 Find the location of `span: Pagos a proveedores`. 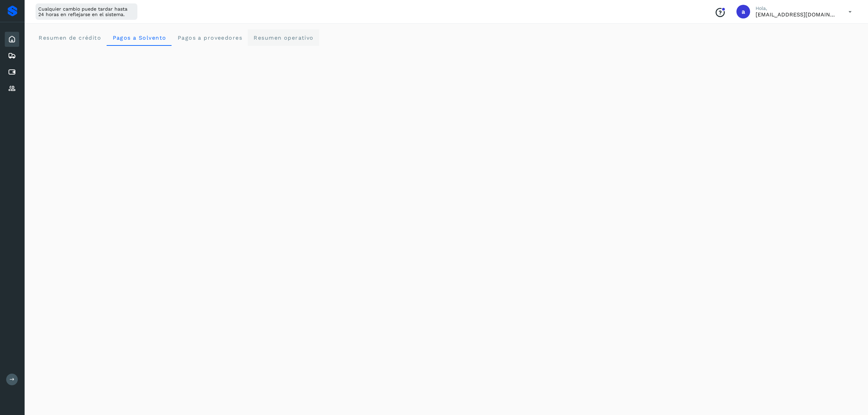

span: Pagos a proveedores is located at coordinates (209, 38).